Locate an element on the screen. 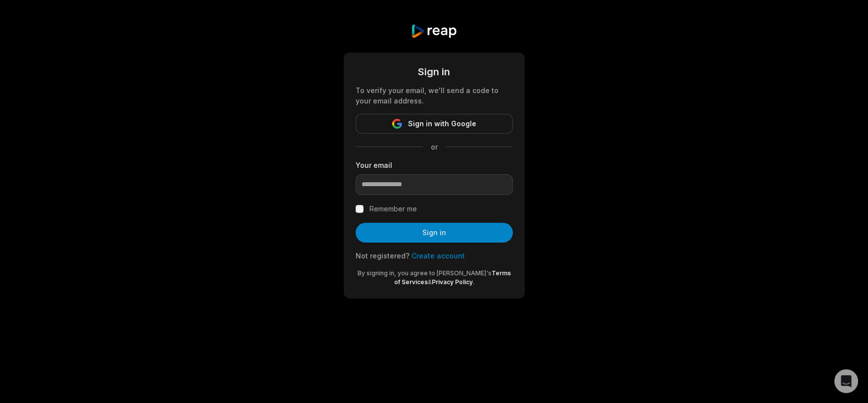 The image size is (868, 403). button: Sign in with Google is located at coordinates (434, 124).